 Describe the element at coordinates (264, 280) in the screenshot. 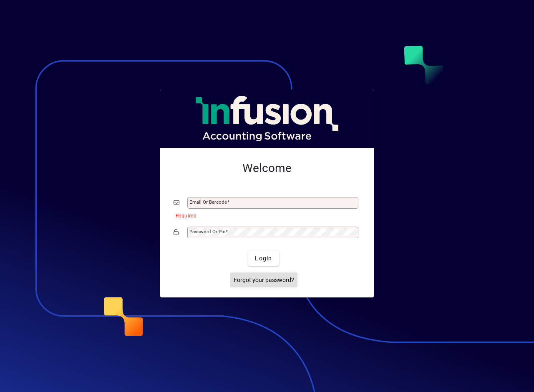

I see `a: Forgot your password?` at that location.